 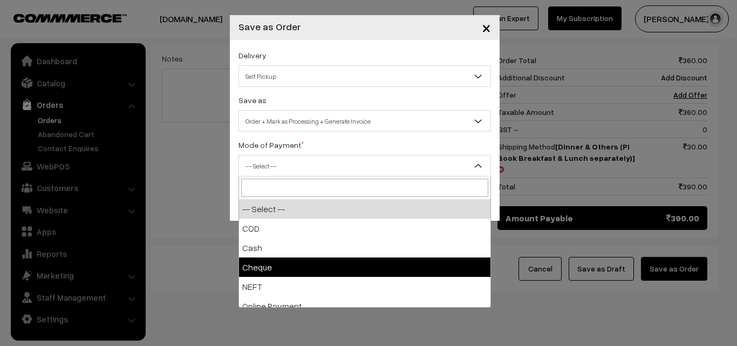 I want to click on li: Cash, so click(x=365, y=248).